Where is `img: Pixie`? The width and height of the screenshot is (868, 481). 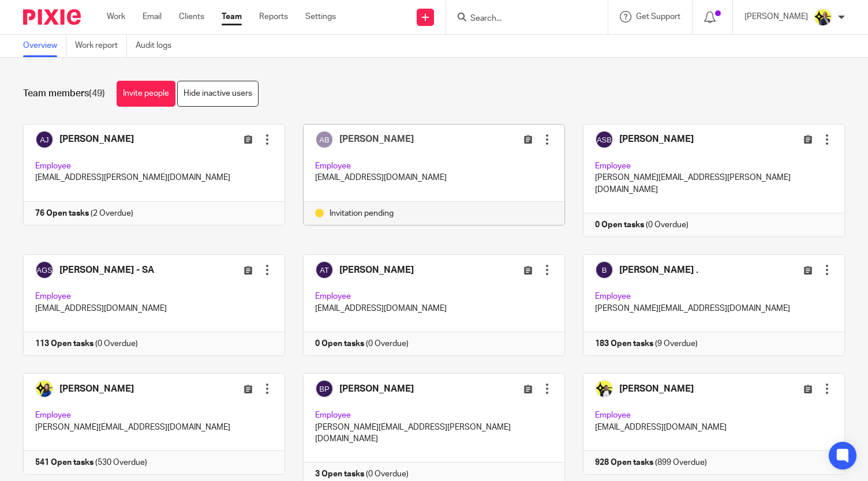 img: Pixie is located at coordinates (52, 17).